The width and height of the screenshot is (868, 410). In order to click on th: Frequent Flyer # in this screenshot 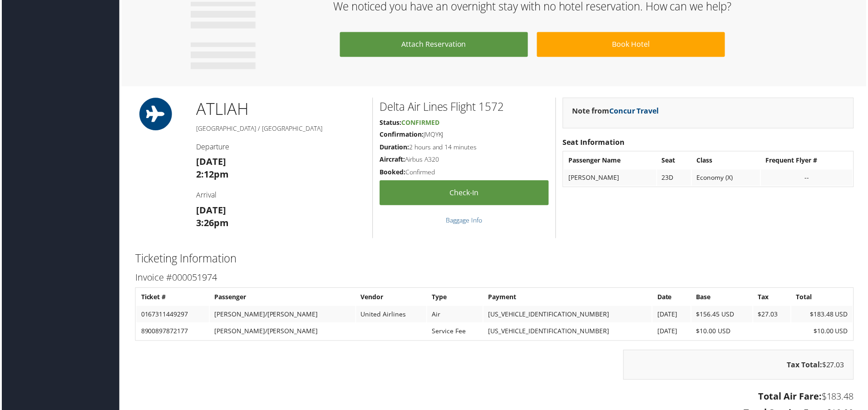, I will do `click(809, 161)`.